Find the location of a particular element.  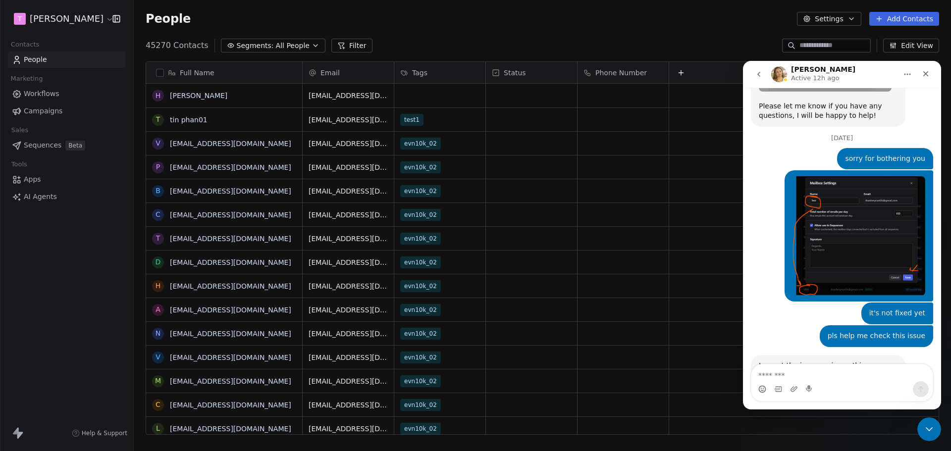

img: Profile image for Harinder is located at coordinates (36, 13).